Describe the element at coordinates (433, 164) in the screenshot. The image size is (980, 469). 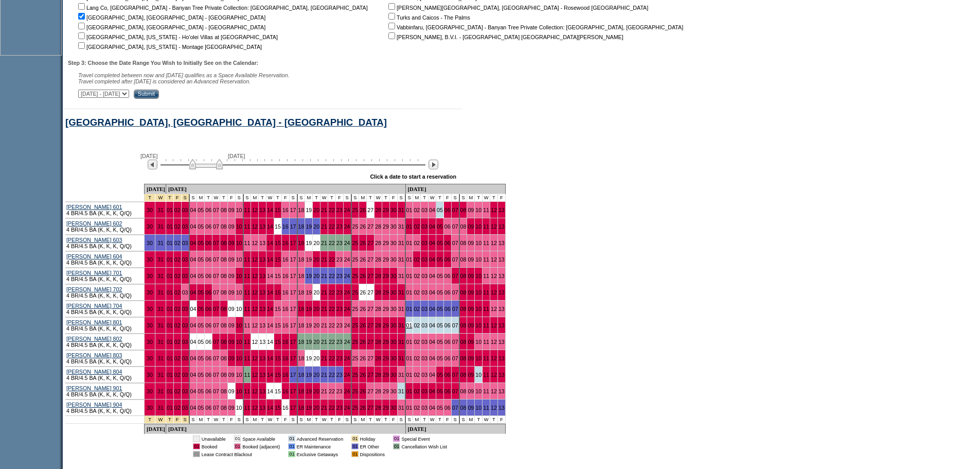
I see `img: Next` at that location.